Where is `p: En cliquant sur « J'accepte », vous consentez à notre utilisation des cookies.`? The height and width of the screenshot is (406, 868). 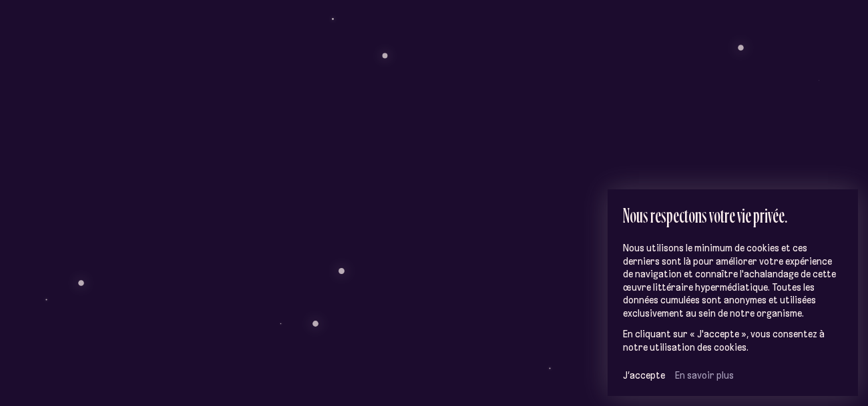 p: En cliquant sur « J'accepte », vous consentez à notre utilisation des cookies. is located at coordinates (733, 341).